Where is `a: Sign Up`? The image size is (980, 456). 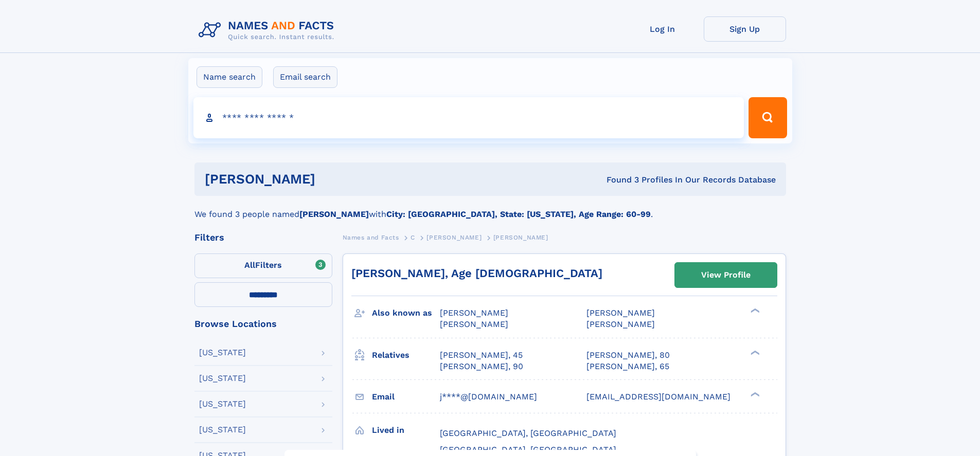
a: Sign Up is located at coordinates (745, 28).